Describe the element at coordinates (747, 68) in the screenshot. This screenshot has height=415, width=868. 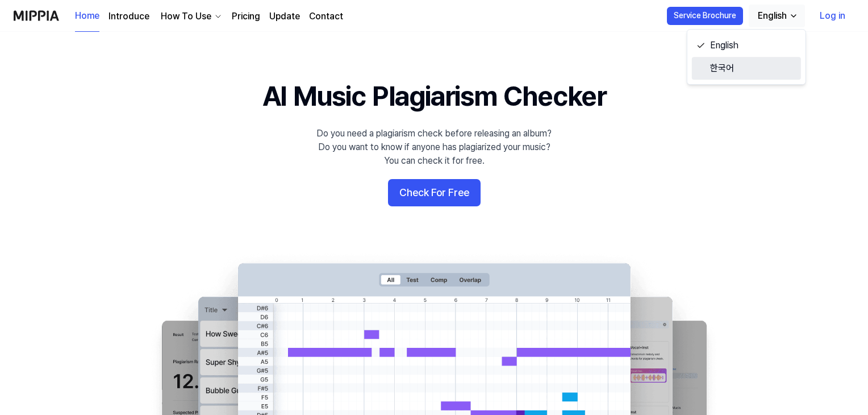
I see `a: 한국어` at that location.